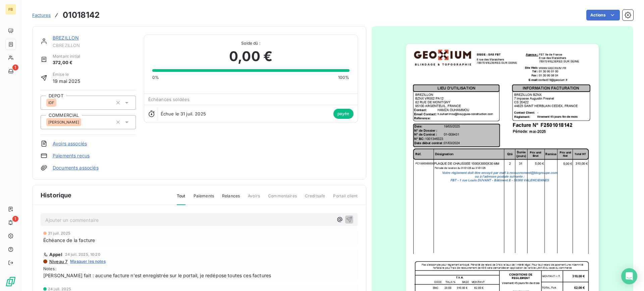 This screenshot has height=291, width=644. I want to click on span: Portail client, so click(345, 199).